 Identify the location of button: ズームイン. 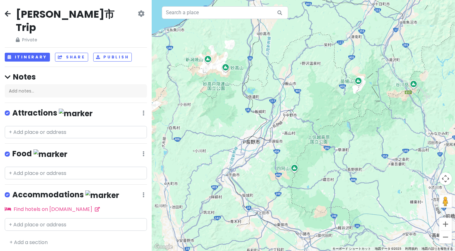
(446, 224).